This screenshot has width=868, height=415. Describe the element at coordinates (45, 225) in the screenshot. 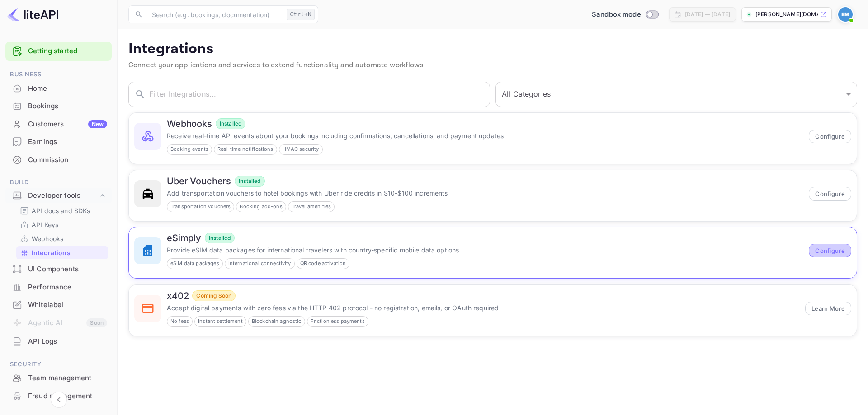

I see `p: API Keys` at that location.